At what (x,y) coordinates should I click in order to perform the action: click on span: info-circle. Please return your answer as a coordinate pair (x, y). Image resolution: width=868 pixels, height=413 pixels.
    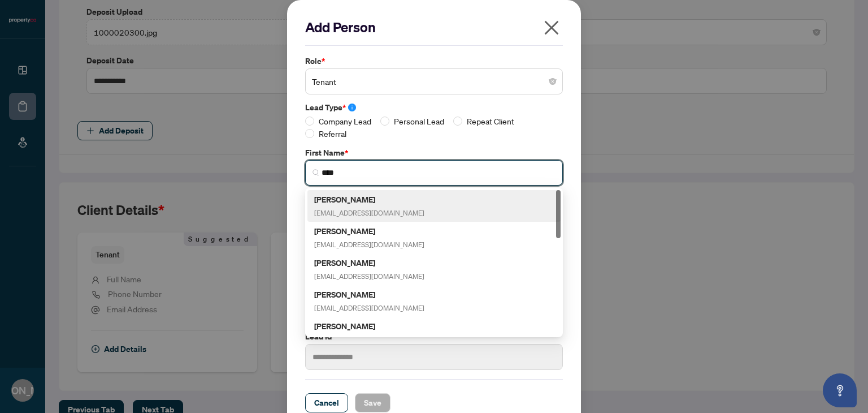
    Looking at the image, I should click on (352, 108).